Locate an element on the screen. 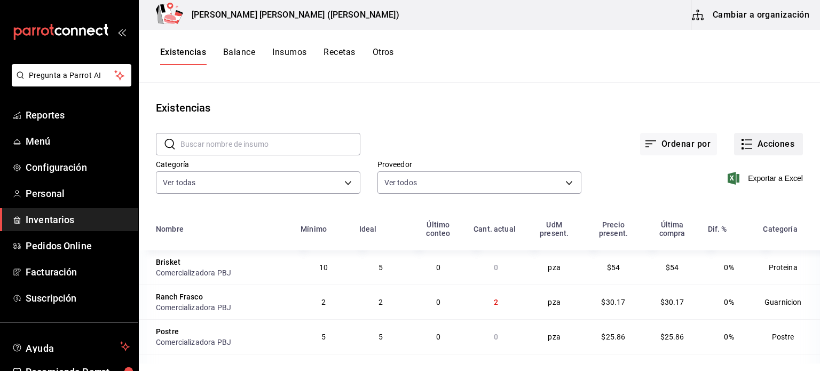  span: Reportes is located at coordinates (77, 115).